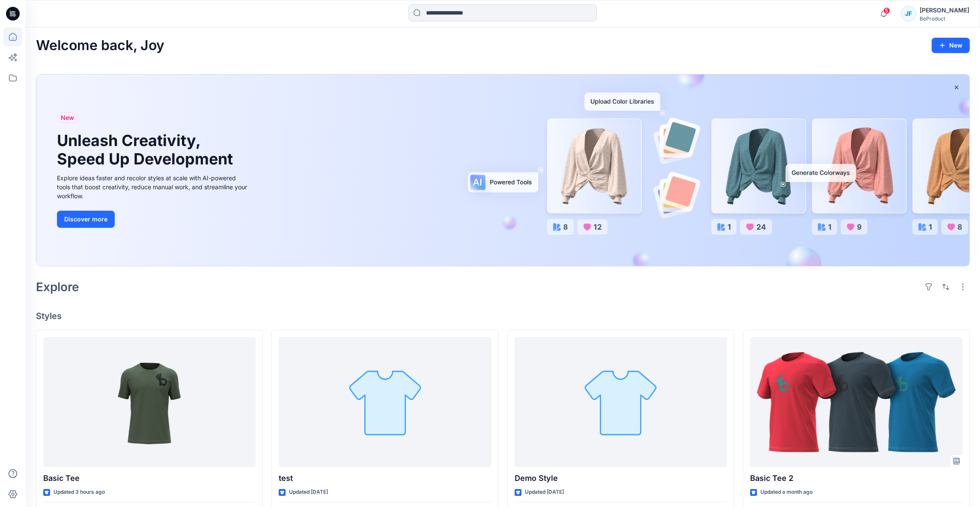 This screenshot has width=980, height=507. Describe the element at coordinates (385, 402) in the screenshot. I see `a: test` at that location.